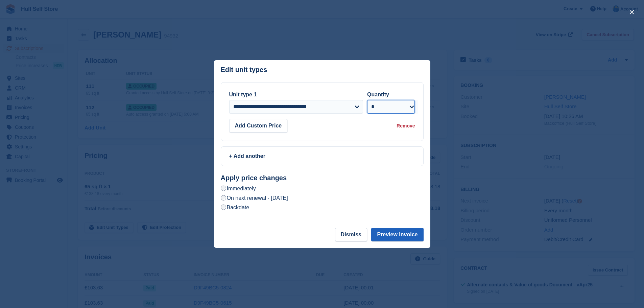  I want to click on strong: Apply price changes, so click(254, 178).